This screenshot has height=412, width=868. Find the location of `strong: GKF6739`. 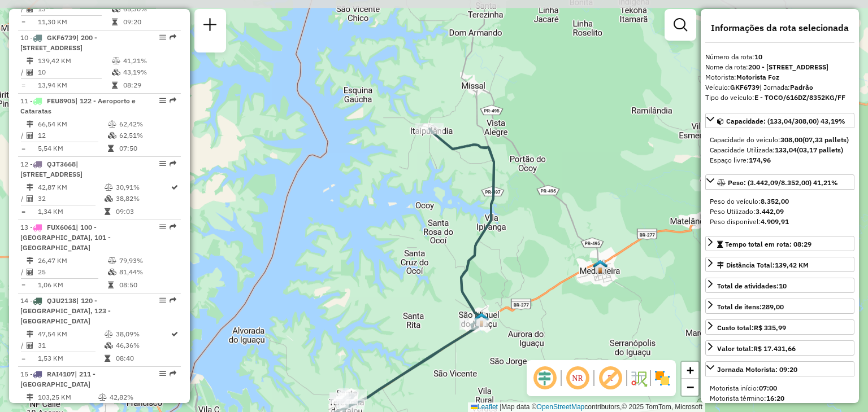

strong: GKF6739 is located at coordinates (745, 87).